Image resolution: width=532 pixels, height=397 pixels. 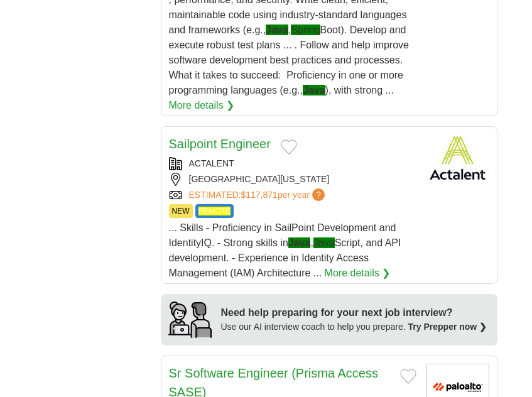 What do you see at coordinates (181, 211) in the screenshot?
I see `span: NEW` at bounding box center [181, 211].